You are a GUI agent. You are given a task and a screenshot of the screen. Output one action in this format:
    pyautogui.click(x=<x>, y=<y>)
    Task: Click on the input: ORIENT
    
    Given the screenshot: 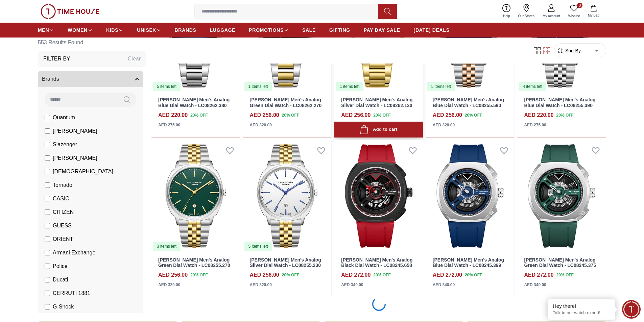 What is the action you would take?
    pyautogui.click(x=47, y=240)
    